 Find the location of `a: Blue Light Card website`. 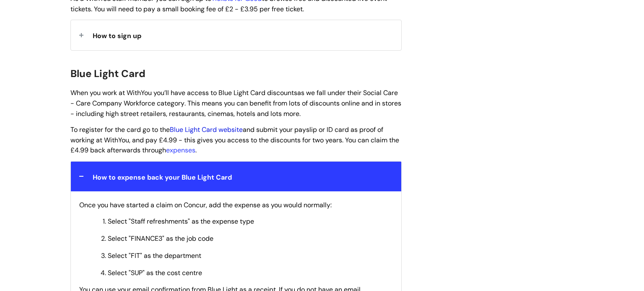

a: Blue Light Card website is located at coordinates (206, 130).